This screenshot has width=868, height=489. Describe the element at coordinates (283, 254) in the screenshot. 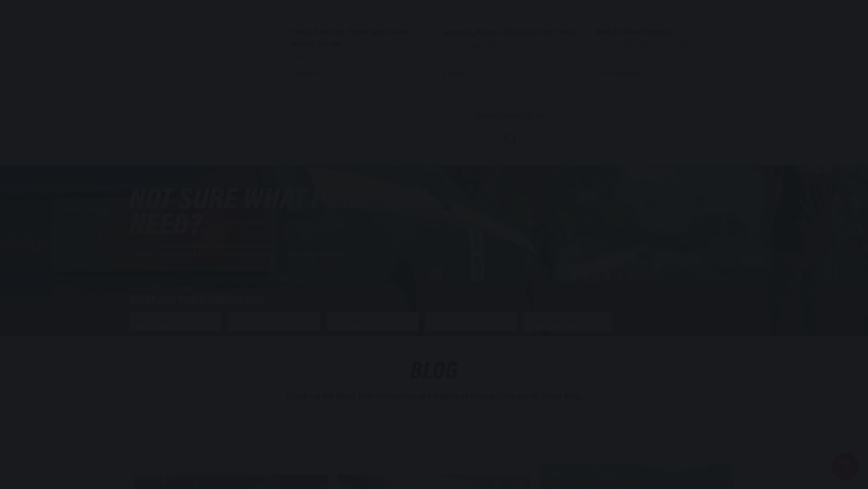

I see `p: Let our easy-to-use pump finder guide you to the perfect match!` at that location.